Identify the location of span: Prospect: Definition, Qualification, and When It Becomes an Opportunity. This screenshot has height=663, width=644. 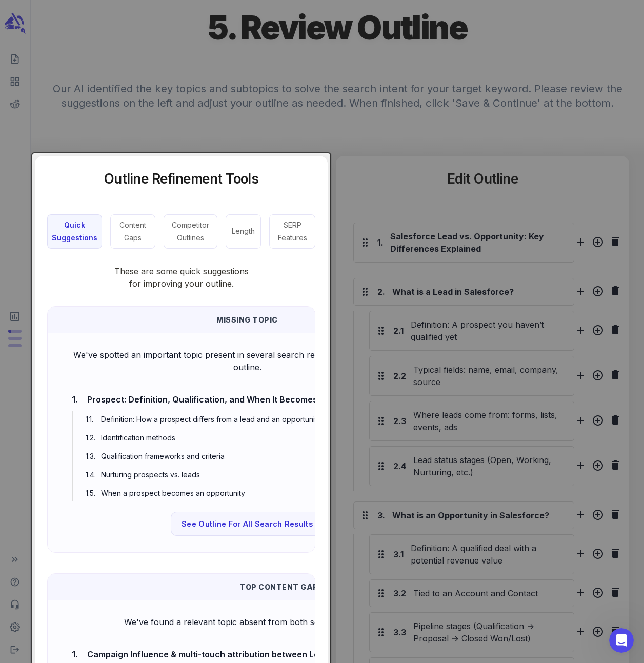
(234, 400).